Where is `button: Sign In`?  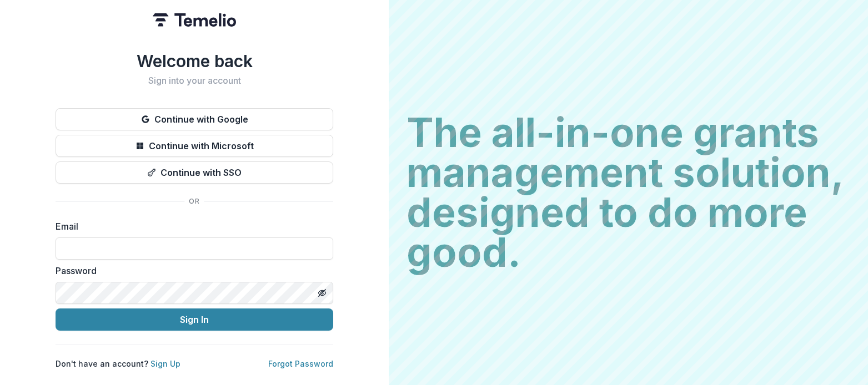
button: Sign In is located at coordinates (194, 319).